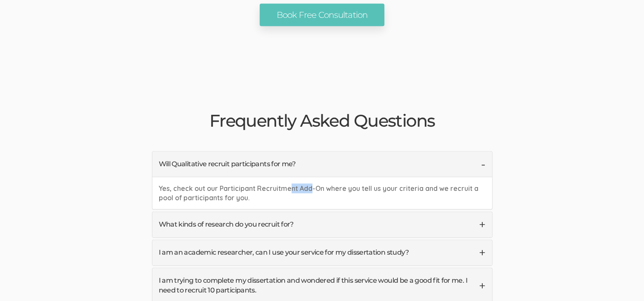 This screenshot has width=644, height=301. Describe the element at coordinates (322, 121) in the screenshot. I see `h2: Frequently Asked Questions` at that location.